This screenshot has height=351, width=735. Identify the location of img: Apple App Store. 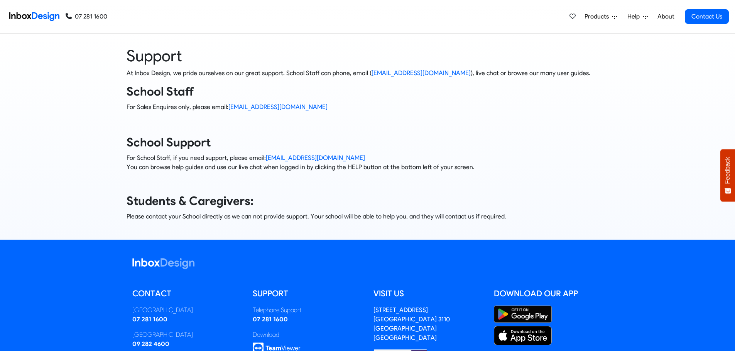
(523, 336).